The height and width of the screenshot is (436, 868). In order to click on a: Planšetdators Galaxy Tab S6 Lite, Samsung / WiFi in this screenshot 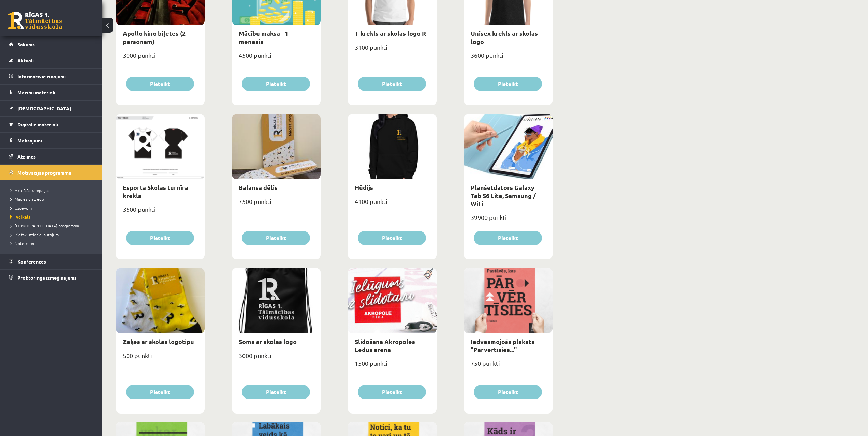, I will do `click(503, 195)`.